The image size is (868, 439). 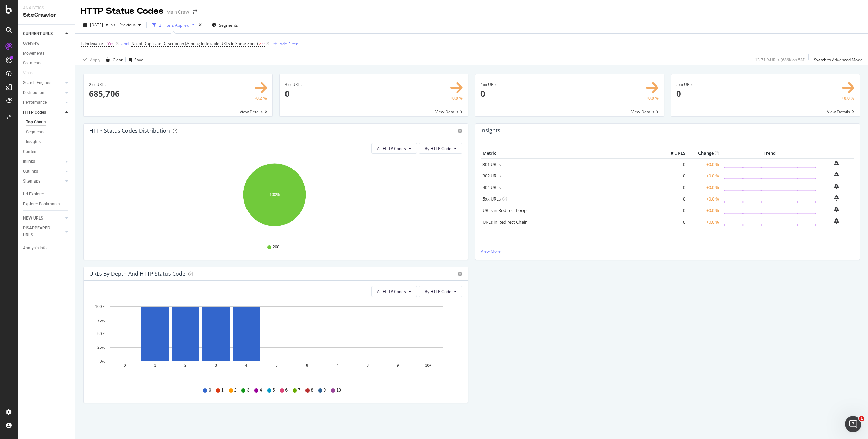 What do you see at coordinates (92, 44) in the screenshot?
I see `span: Is Indexable` at bounding box center [92, 44].